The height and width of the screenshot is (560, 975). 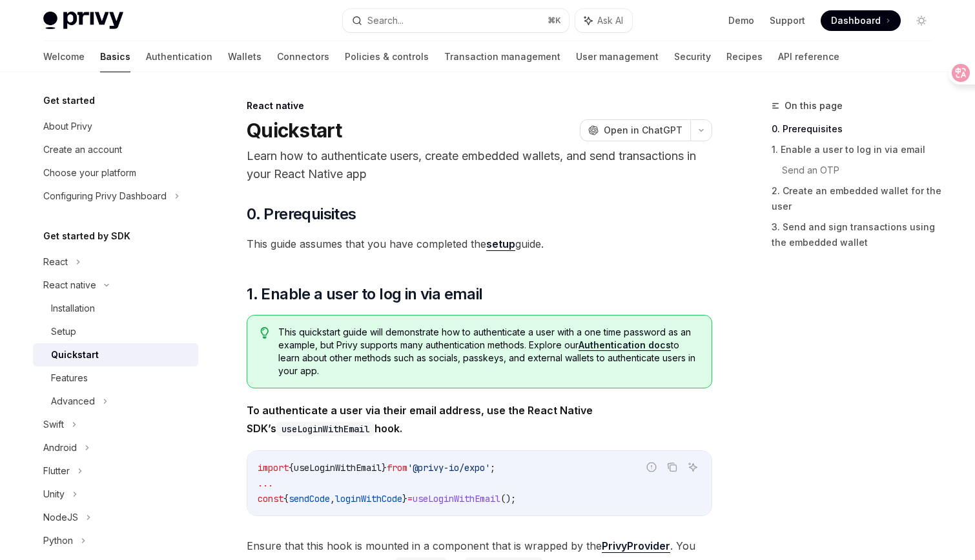 What do you see at coordinates (364, 294) in the screenshot?
I see `span: 1. Enable a user to log in via email` at bounding box center [364, 294].